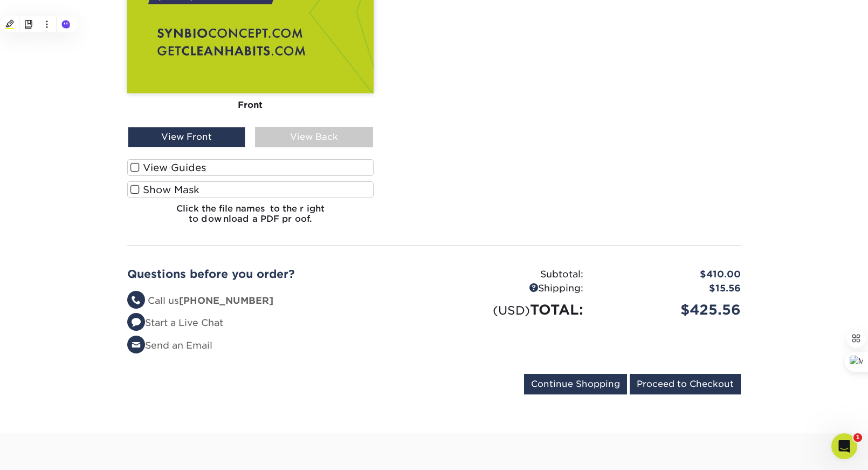  What do you see at coordinates (670, 289) in the screenshot?
I see `div: $15.56` at bounding box center [670, 289].